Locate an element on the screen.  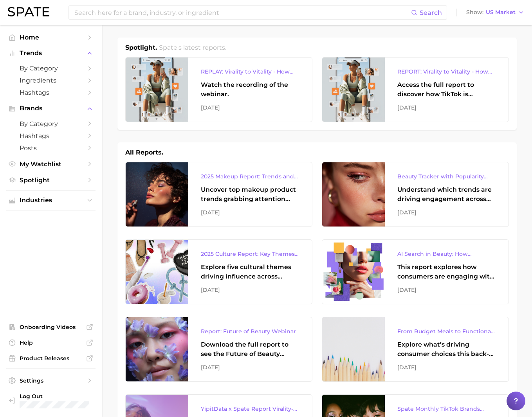
span: Spotlight is located at coordinates (51, 180).